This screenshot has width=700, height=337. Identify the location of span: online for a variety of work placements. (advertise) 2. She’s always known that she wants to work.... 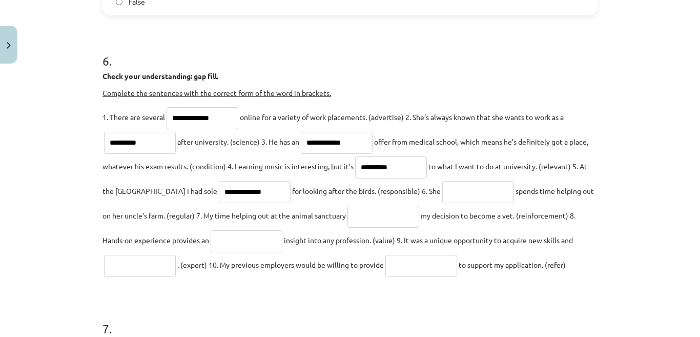
(402, 117).